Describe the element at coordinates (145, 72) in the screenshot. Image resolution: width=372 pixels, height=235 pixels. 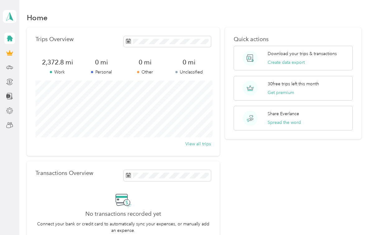
I see `p: Other` at that location.